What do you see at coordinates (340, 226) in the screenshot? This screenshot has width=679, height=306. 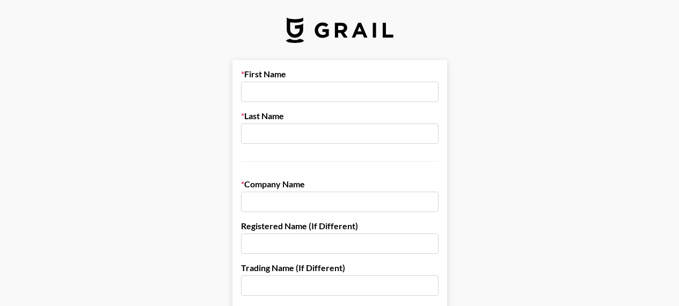 I see `label: Registered Name (If Different)` at bounding box center [340, 226].